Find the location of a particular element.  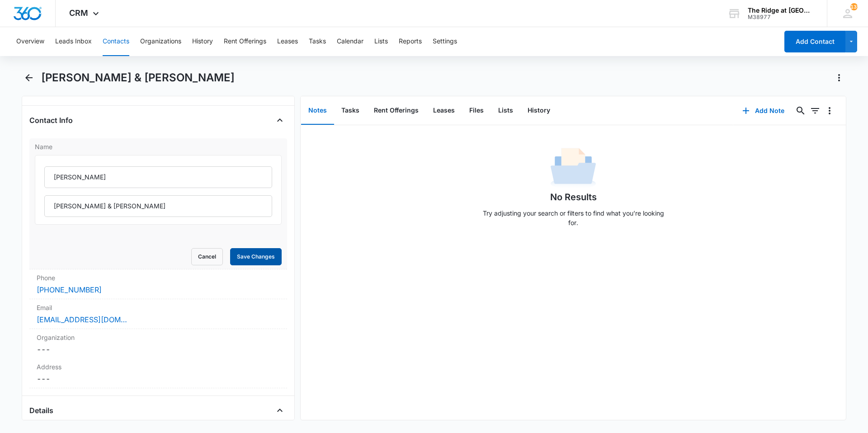

button: Leads Inbox is located at coordinates (73, 42).